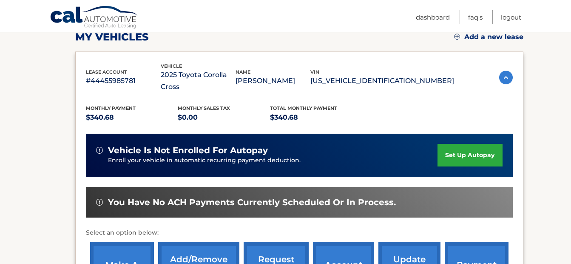 The image size is (571, 264). What do you see at coordinates (106, 72) in the screenshot?
I see `span: lease account` at bounding box center [106, 72].